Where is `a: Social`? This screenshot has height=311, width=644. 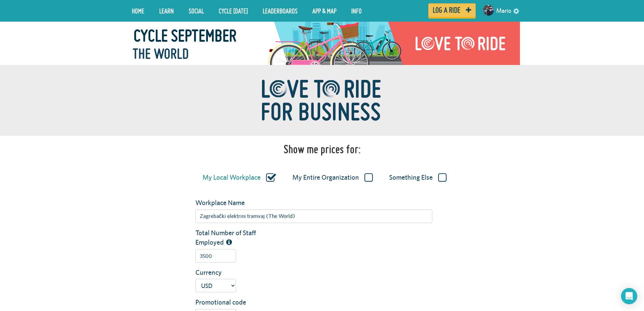
a: Social is located at coordinates (196, 11).